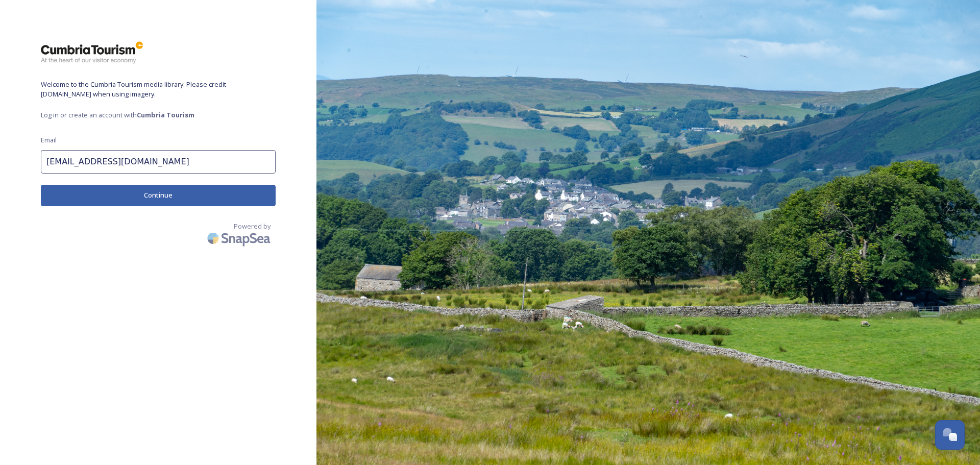 Image resolution: width=980 pixels, height=465 pixels. I want to click on span: Email, so click(49, 140).